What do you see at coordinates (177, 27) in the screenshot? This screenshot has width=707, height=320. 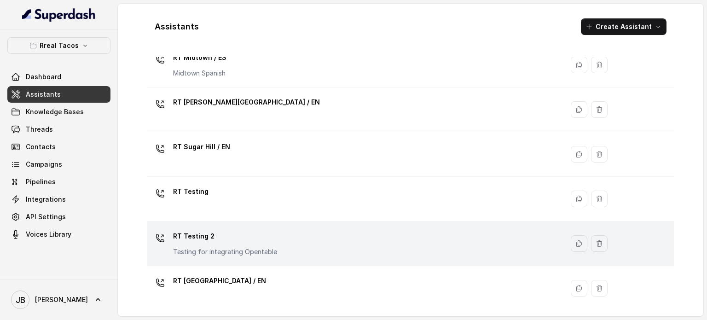 I see `h1: Assistants` at bounding box center [177, 27].